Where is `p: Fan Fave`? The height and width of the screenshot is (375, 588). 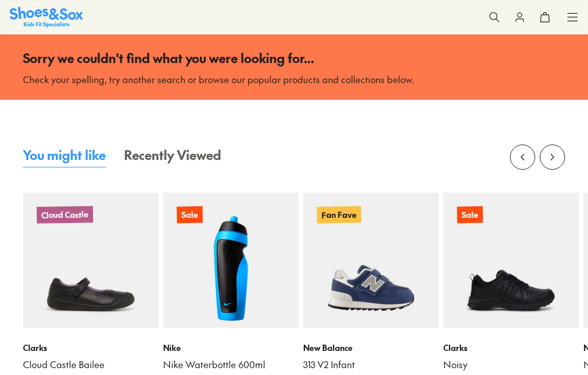 p: Fan Fave is located at coordinates (339, 215).